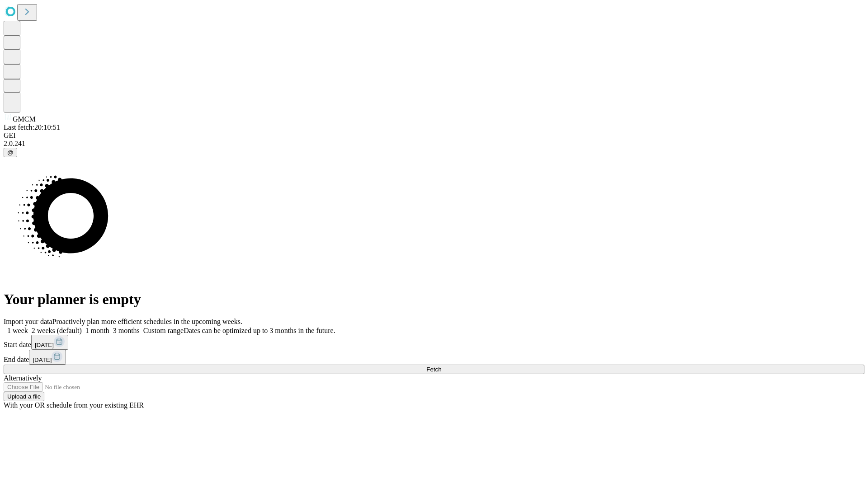  I want to click on div: GEI, so click(434, 135).